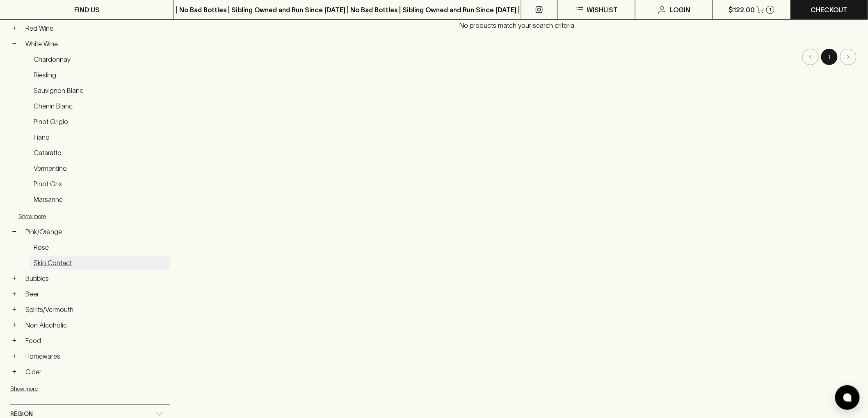  Describe the element at coordinates (87, 10) in the screenshot. I see `p: FIND US` at that location.